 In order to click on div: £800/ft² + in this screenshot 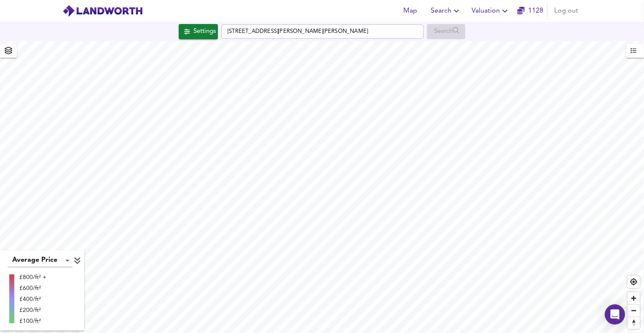, I will do `click(33, 277)`.